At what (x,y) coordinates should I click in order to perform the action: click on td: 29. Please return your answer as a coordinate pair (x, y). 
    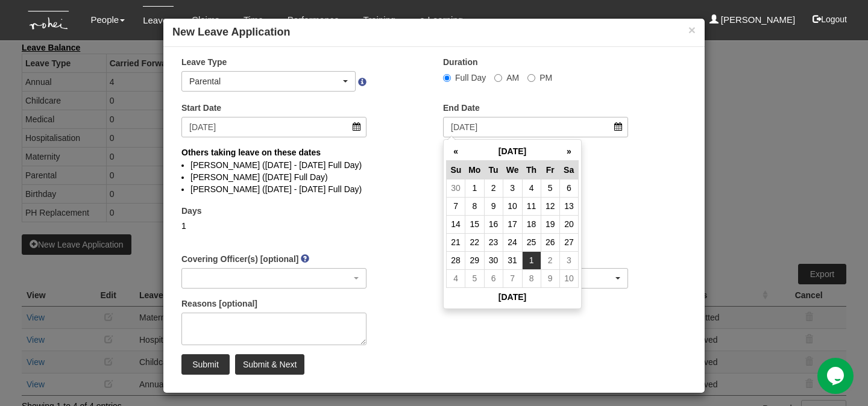
    Looking at the image, I should click on (474, 260).